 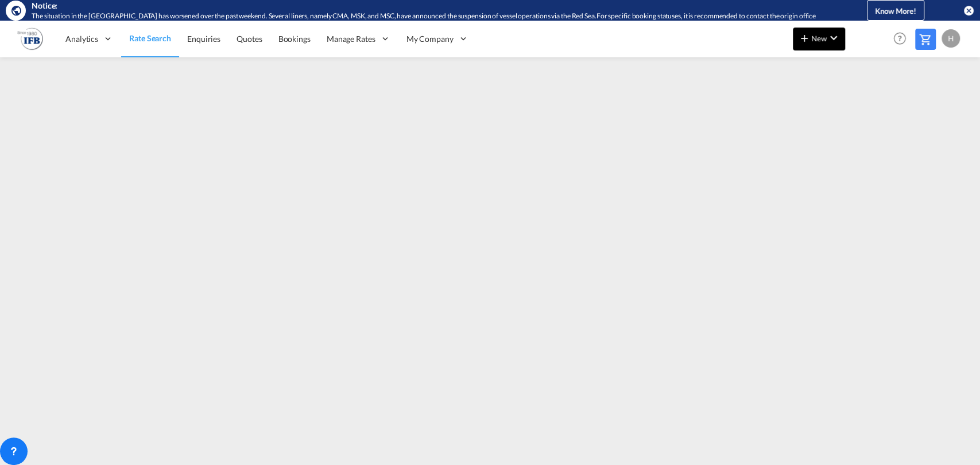 What do you see at coordinates (818, 39) in the screenshot?
I see `button: icon-plus 400-fgNewicon-chevron-down` at bounding box center [818, 39].